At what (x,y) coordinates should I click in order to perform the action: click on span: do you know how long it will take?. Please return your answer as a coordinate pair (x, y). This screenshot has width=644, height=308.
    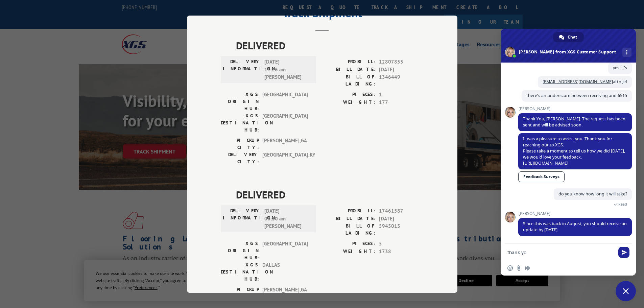
    Looking at the image, I should click on (593, 194).